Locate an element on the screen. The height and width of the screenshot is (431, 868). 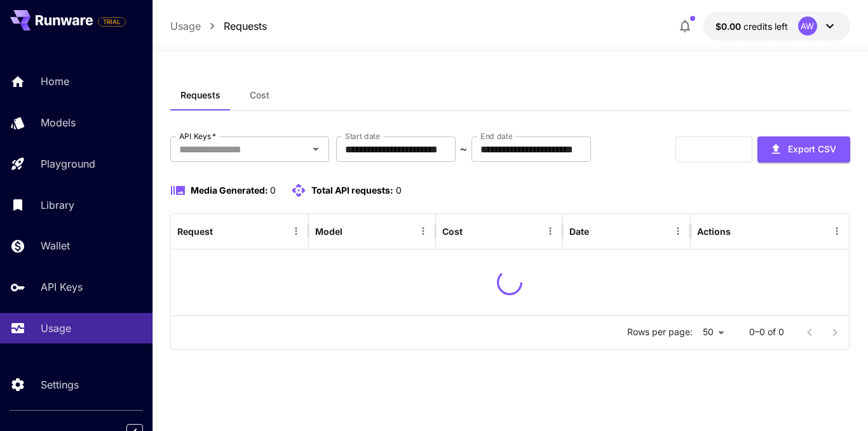
span: Add your payment card to enable full platform functionality. is located at coordinates (112, 21).